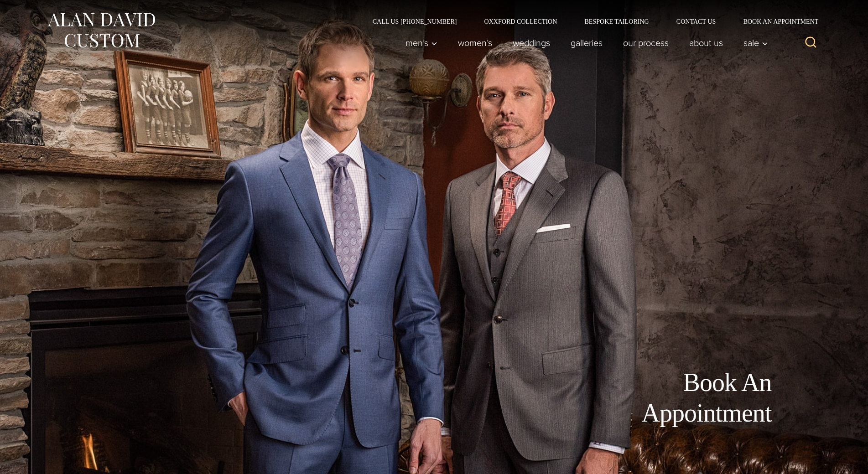 The height and width of the screenshot is (474, 868). I want to click on a: Book an Appointment, so click(775, 21).